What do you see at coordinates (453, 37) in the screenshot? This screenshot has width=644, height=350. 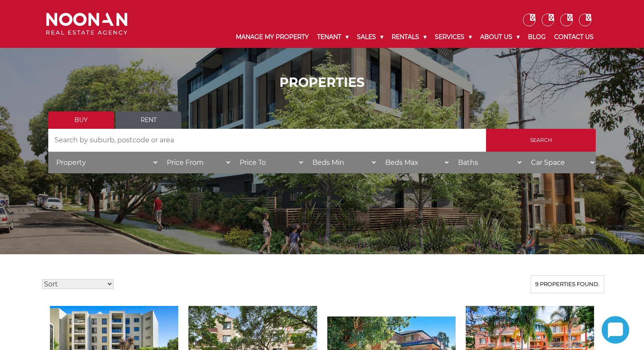 I see `a: Services` at bounding box center [453, 37].